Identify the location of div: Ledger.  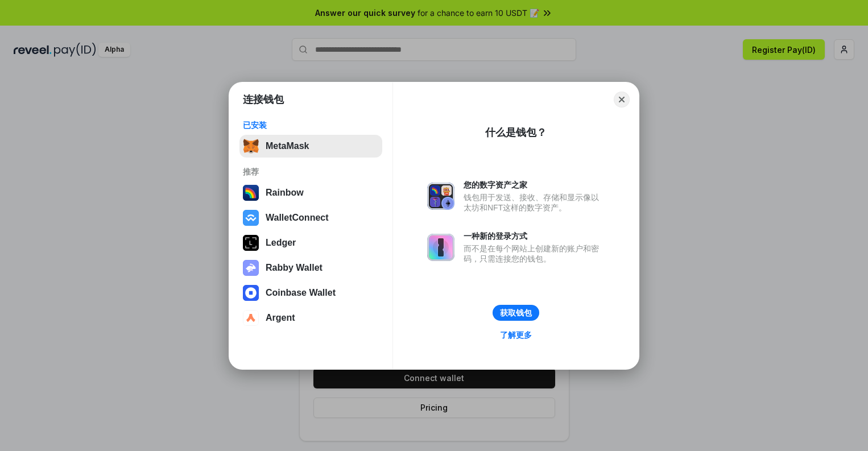
(280, 243).